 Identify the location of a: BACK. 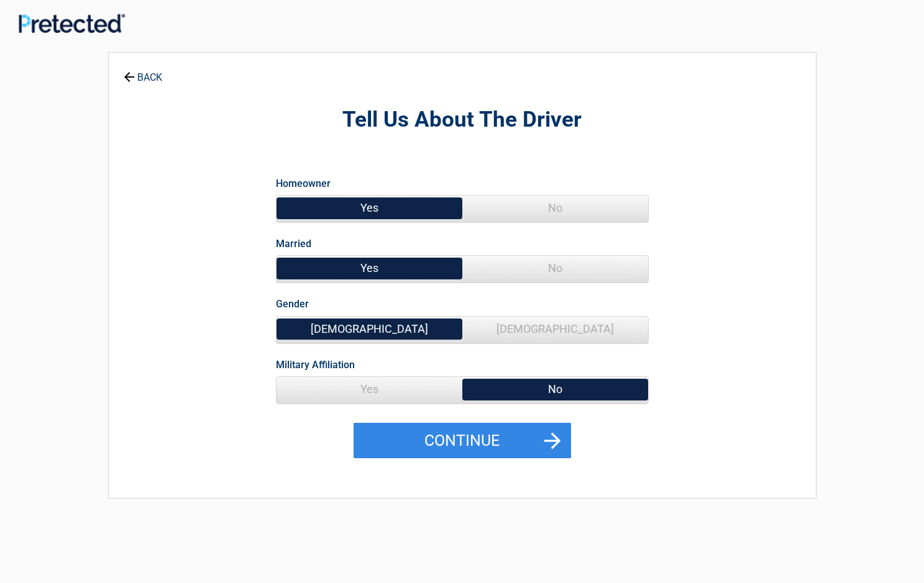
(143, 71).